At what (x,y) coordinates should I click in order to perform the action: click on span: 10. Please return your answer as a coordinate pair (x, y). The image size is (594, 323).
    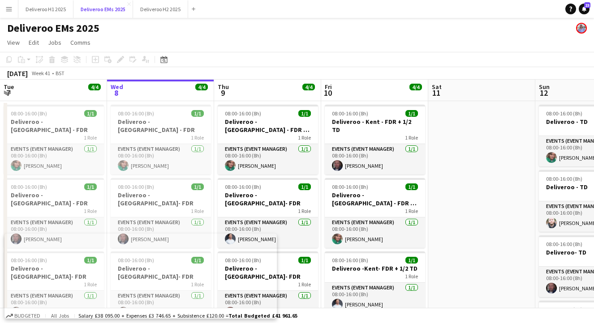
    Looking at the image, I should click on (327, 93).